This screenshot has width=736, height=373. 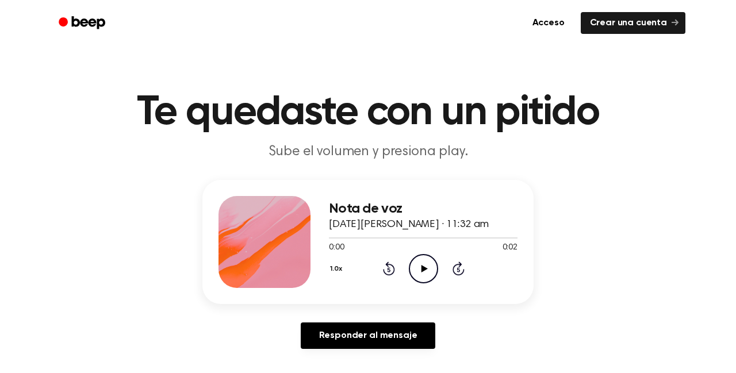 I want to click on font: Responder al mensaje, so click(x=368, y=336).